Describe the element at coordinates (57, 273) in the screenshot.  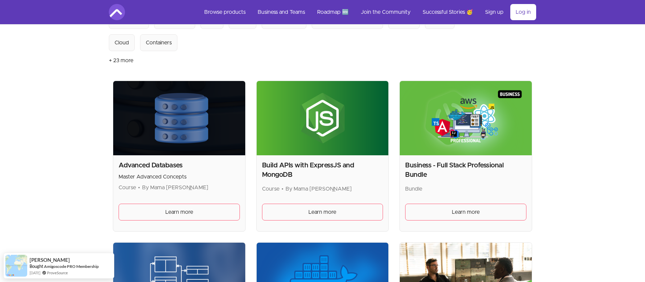
I see `a: ProveSource` at that location.